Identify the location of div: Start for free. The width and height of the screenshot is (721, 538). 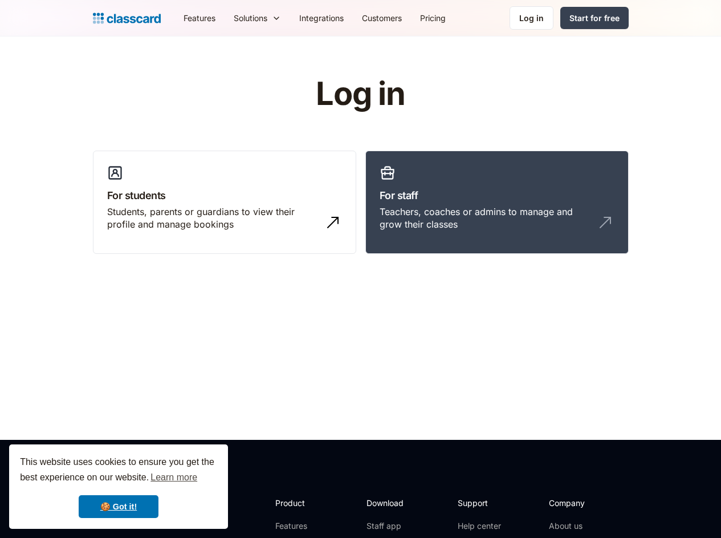
(595, 18).